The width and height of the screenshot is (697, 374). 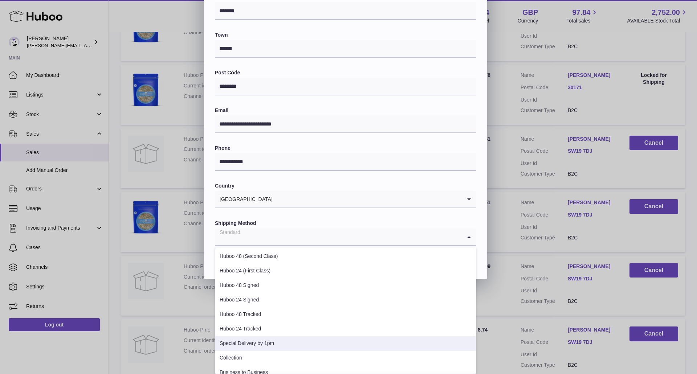 What do you see at coordinates (346, 329) in the screenshot?
I see `li: Huboo 24 Tracked` at bounding box center [346, 329].